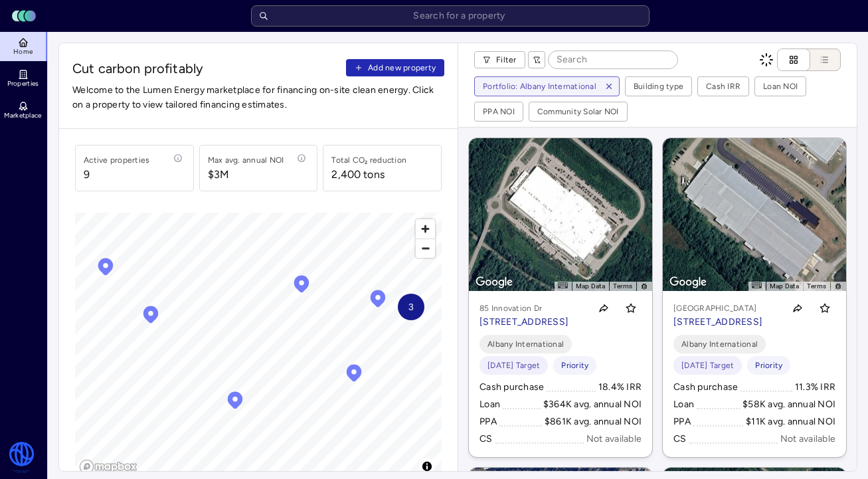  I want to click on span: Welcome to the Lumen Energy marketplace for financing on-site clean energy. Click on a property t..., so click(258, 98).